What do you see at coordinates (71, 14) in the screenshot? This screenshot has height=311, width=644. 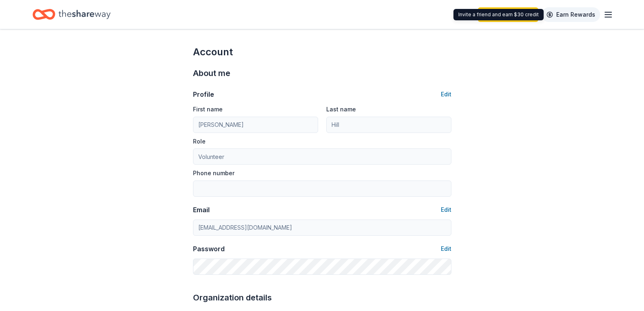 I see `a: Home` at bounding box center [71, 14].